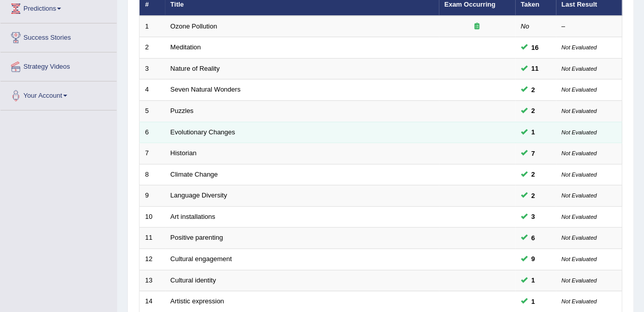  Describe the element at coordinates (152, 69) in the screenshot. I see `td: 3` at that location.